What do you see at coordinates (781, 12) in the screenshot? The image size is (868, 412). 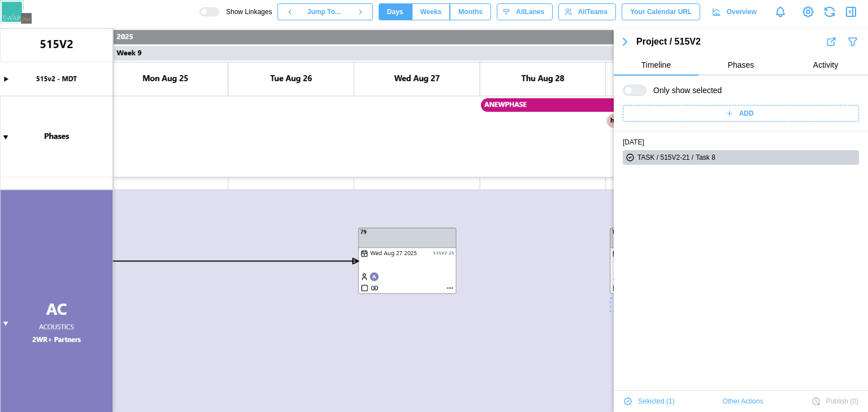 I see `a: Notifications` at bounding box center [781, 12].